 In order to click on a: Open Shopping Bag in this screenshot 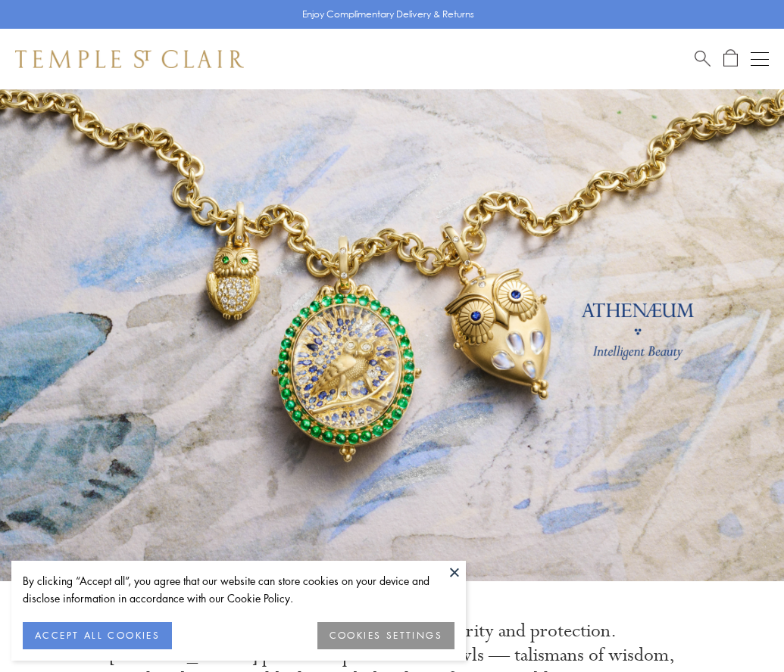, I will do `click(730, 59)`.